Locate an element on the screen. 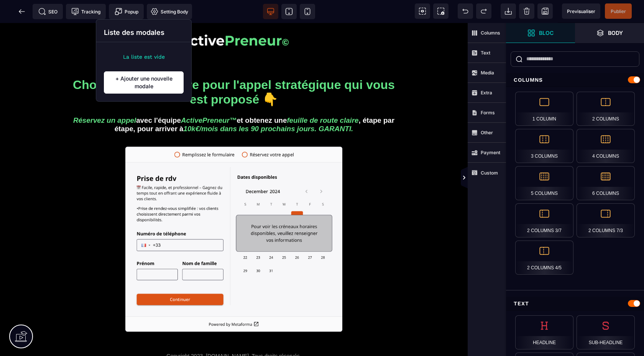 This screenshot has height=356, width=644. div: 6 Columns is located at coordinates (606, 183).